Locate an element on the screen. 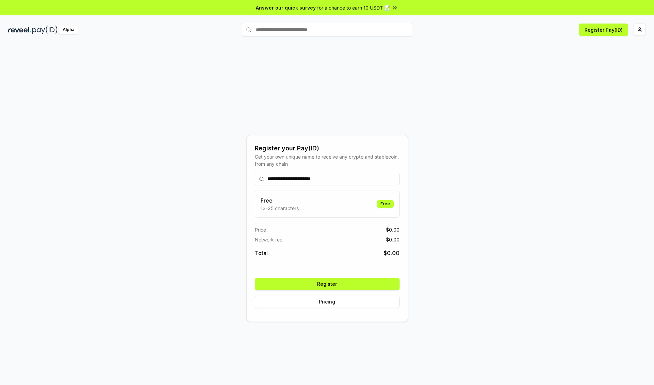  div: Get your own unique name to receive any crypto and stablecoin, from any chain is located at coordinates (327, 160).